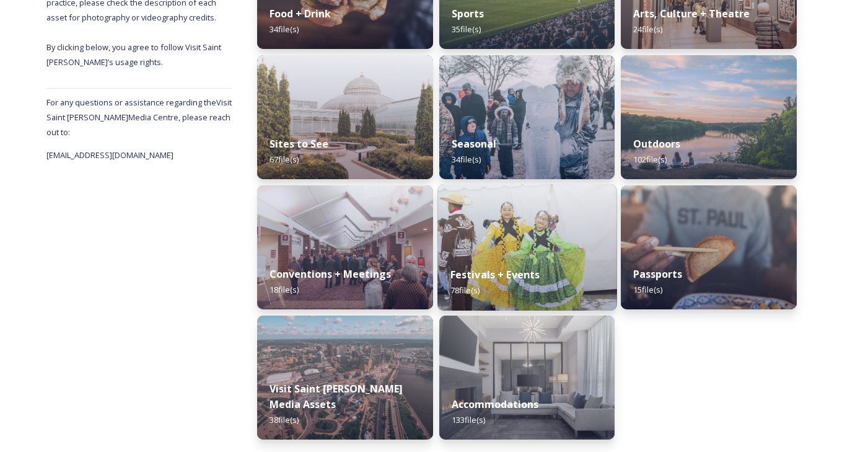 The image size is (868, 452). Describe the element at coordinates (466, 29) in the screenshot. I see `span: 35 file(s)` at that location.